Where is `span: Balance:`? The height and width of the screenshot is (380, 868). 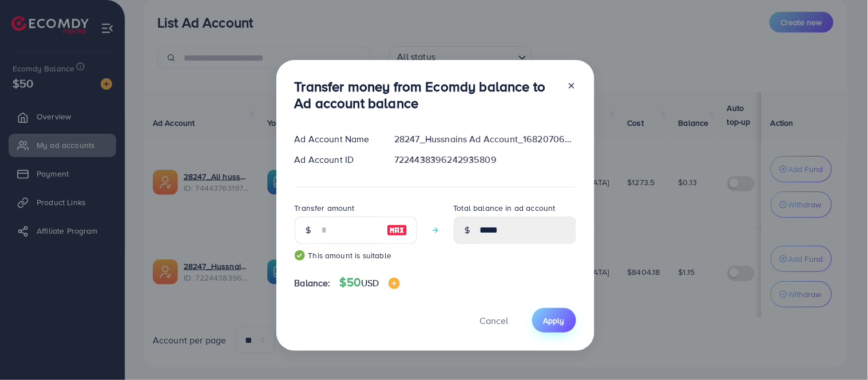
span: Balance: is located at coordinates (313, 283).